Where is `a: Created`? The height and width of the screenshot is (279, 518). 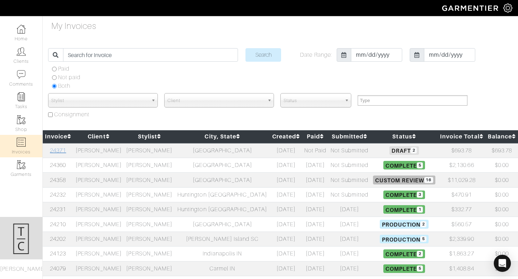
a: Created is located at coordinates (286, 136).